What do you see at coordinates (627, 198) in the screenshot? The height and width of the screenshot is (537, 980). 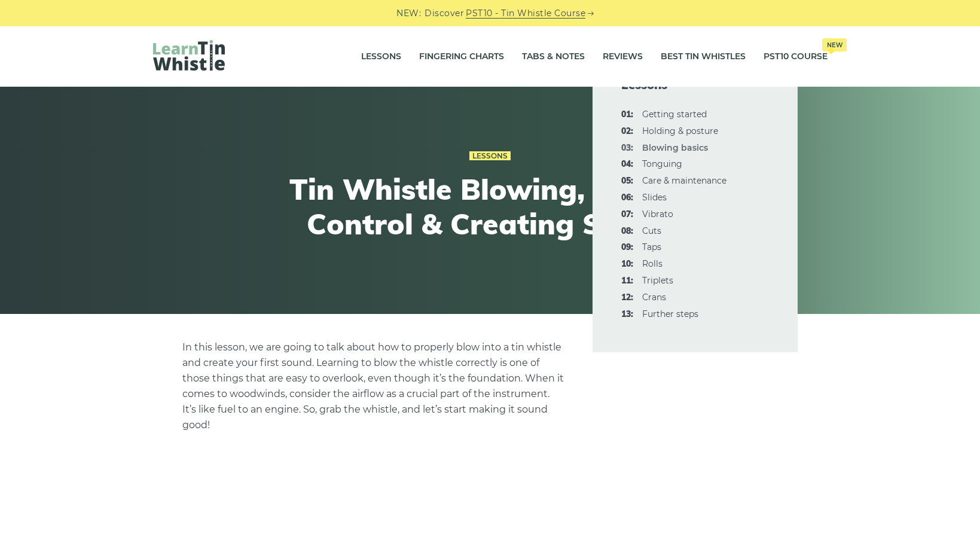 I see `span: 06:` at bounding box center [627, 198].